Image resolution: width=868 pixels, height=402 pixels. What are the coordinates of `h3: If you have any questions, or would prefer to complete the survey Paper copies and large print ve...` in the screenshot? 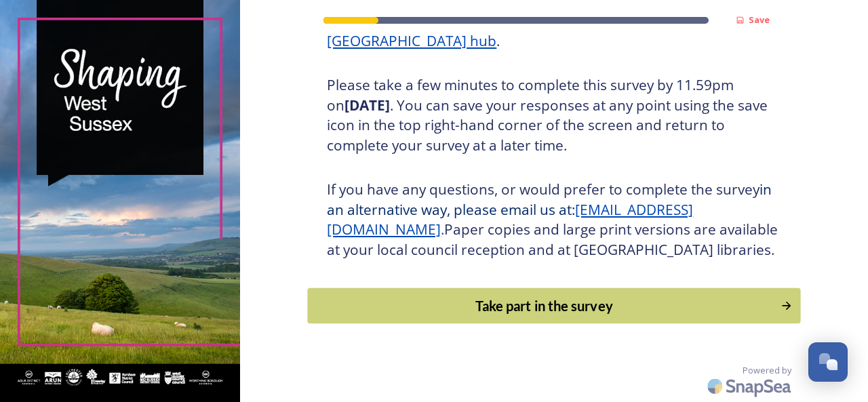 It's located at (554, 220).